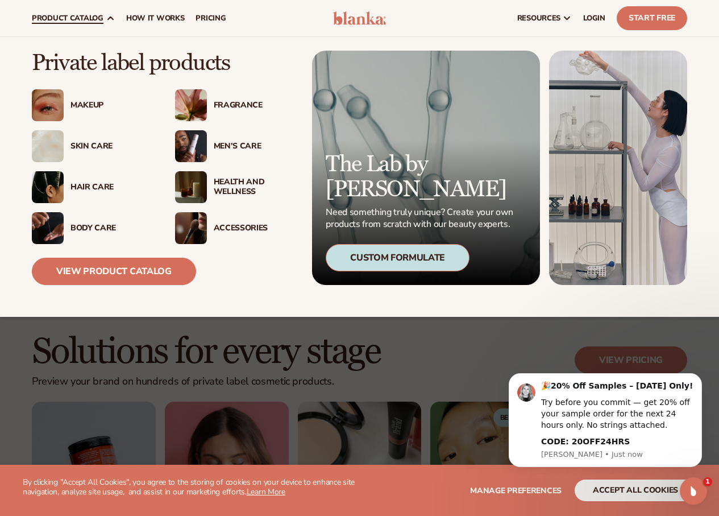 The image size is (719, 516). What do you see at coordinates (255, 105) in the screenshot?
I see `div: Fragrance` at bounding box center [255, 105].